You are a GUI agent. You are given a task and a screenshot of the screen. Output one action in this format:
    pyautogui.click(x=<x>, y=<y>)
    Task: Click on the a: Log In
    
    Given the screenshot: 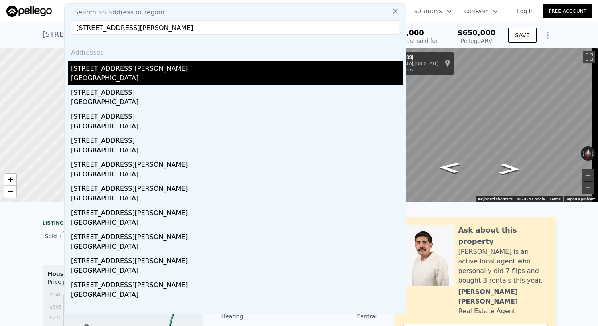 What is the action you would take?
    pyautogui.click(x=526, y=11)
    